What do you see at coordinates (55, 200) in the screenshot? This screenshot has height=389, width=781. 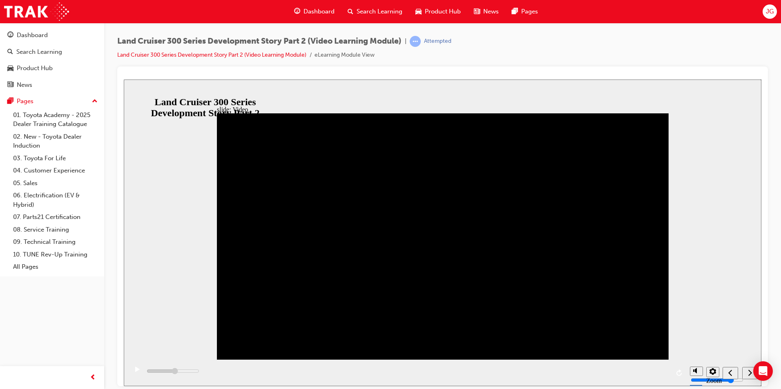 I see `a: 06. Electrification (EV & Hybrid)` at bounding box center [55, 200].